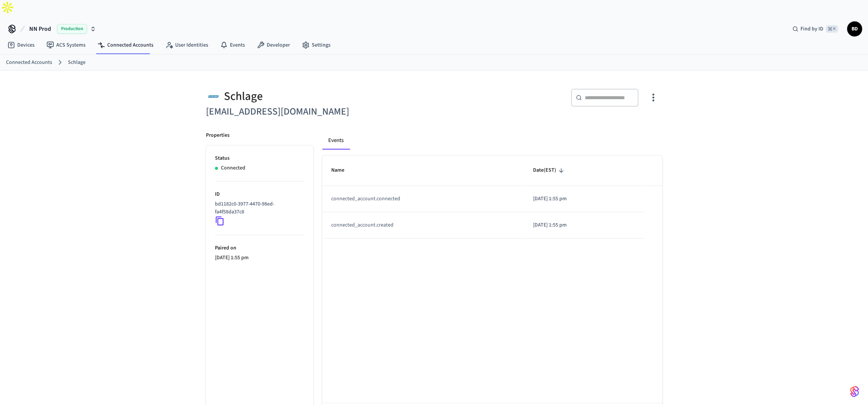 The height and width of the screenshot is (405, 868). Describe the element at coordinates (855, 29) in the screenshot. I see `span: BD` at that location.